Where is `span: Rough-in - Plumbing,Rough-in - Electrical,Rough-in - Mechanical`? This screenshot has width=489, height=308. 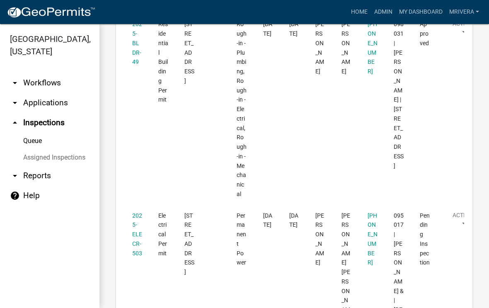 span: Rough-in - Plumbing,Rough-in - Electrical,Rough-in - Mechanical is located at coordinates (241, 109).